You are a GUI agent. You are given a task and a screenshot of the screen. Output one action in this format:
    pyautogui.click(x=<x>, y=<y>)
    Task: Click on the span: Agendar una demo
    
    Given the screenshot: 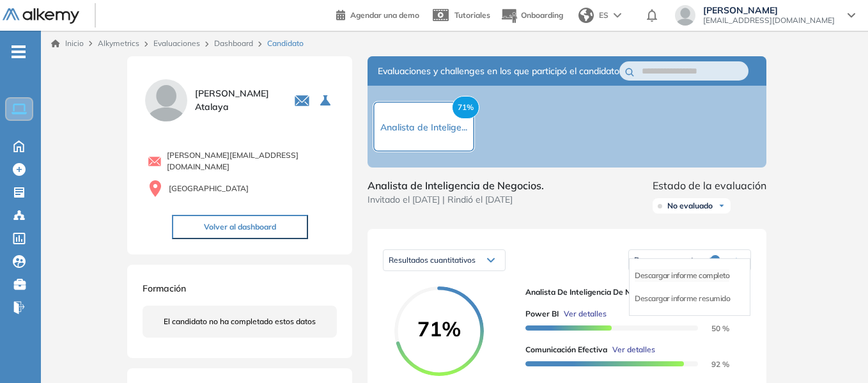 What is the action you would take?
    pyautogui.click(x=384, y=15)
    